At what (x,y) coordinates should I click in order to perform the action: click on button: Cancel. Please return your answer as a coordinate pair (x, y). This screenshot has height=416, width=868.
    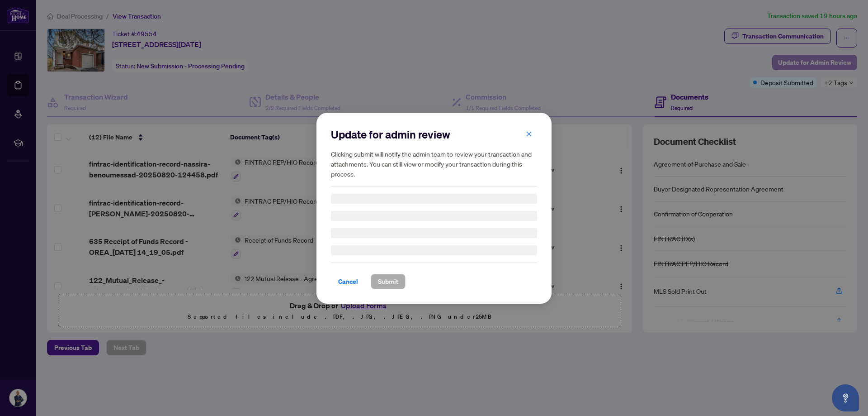
    Looking at the image, I should click on (348, 281).